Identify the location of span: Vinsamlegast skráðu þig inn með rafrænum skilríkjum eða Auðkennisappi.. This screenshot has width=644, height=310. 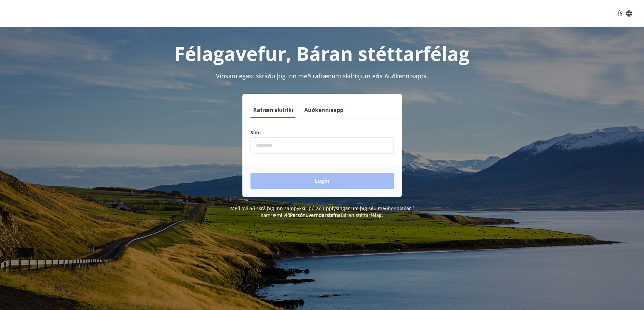
(322, 76).